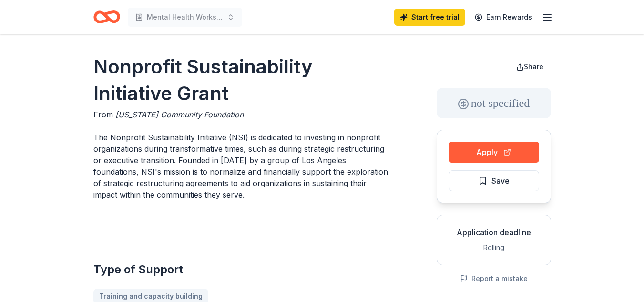  Describe the element at coordinates (185, 17) in the screenshot. I see `button: Mental Health Workshop` at that location.